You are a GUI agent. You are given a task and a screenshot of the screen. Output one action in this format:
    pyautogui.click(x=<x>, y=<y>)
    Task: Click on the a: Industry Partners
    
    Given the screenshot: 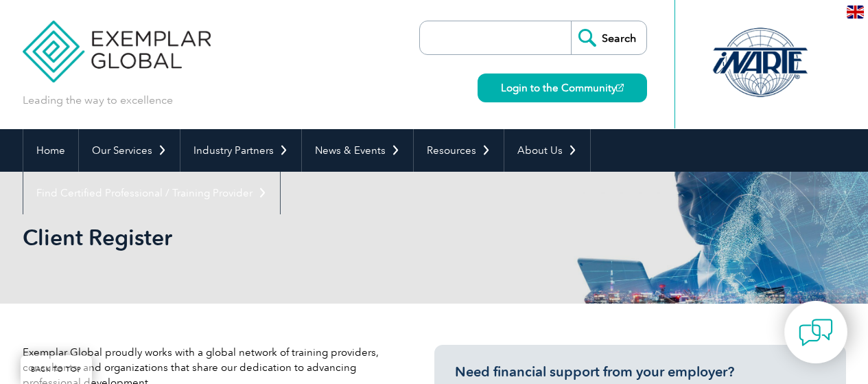 What is the action you would take?
    pyautogui.click(x=241, y=151)
    